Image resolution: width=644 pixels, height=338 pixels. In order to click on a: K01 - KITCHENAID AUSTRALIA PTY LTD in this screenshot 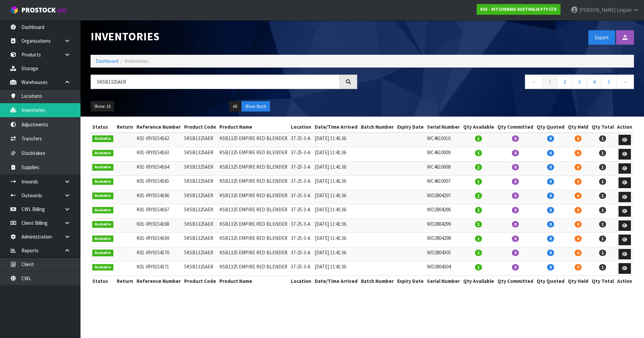, I will do `click(519, 10)`.